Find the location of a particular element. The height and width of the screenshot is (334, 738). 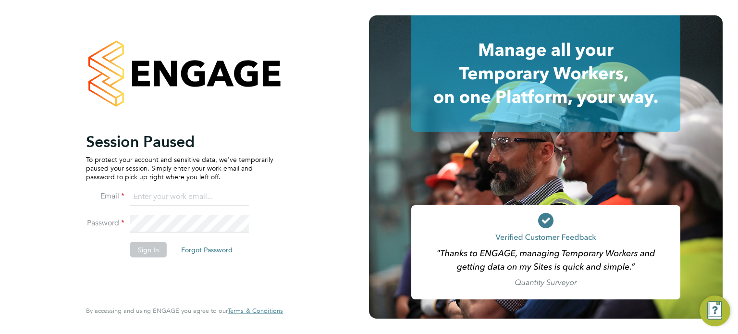

p: To protect your account and sensitive data, we've temporarily paused your session. Simply enter y... is located at coordinates (180, 168).